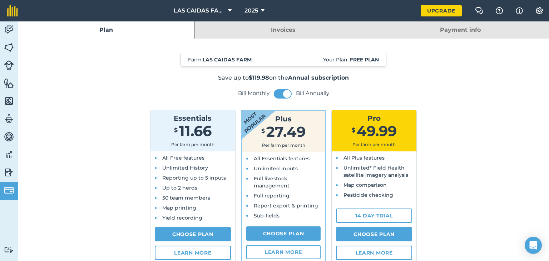 The width and height of the screenshot is (549, 261). I want to click on span: 49.99, so click(377, 131).